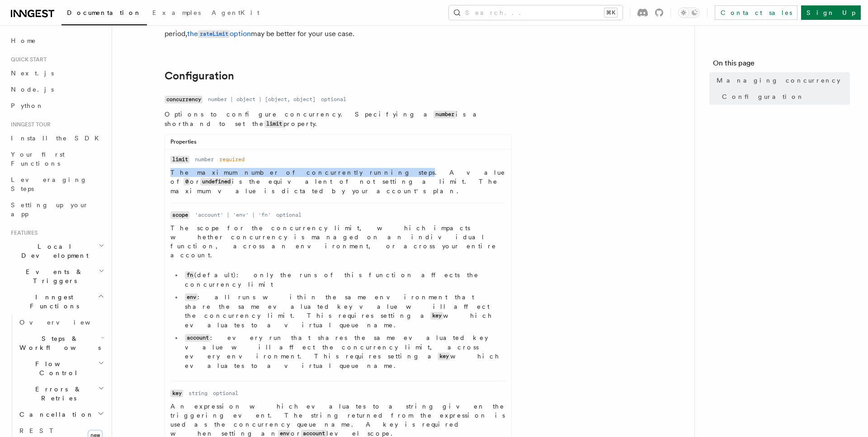 Image resolution: width=868 pixels, height=437 pixels. I want to click on li: : all runs within the same environment that share the same evaluated key value will affect the co..., so click(344, 311).